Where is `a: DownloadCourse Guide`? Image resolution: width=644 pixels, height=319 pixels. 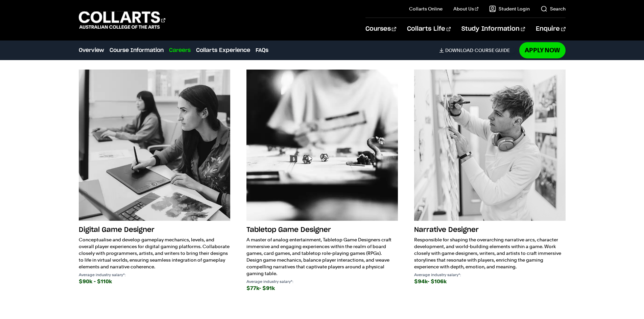 a: DownloadCourse Guide is located at coordinates (477, 50).